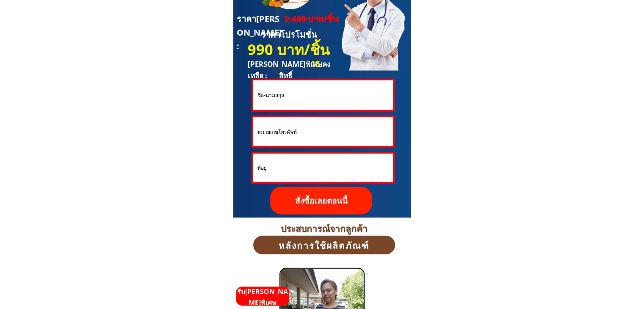 The image size is (644, 309). Describe the element at coordinates (323, 96) in the screenshot. I see `input: ชื่อ-นามสกุล` at that location.